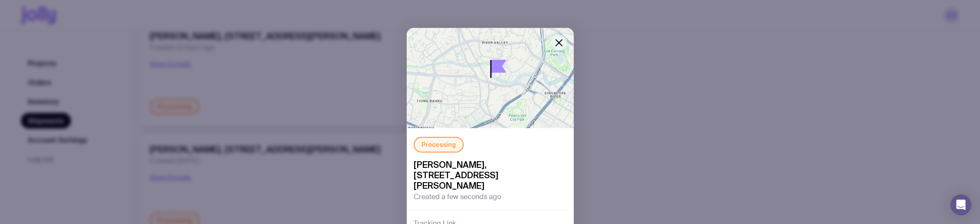  What do you see at coordinates (439, 145) in the screenshot?
I see `div: Processing` at bounding box center [439, 145].